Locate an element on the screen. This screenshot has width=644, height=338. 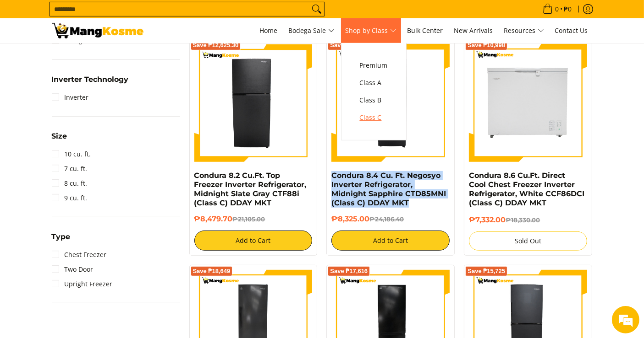
a: Class A is located at coordinates (373, 83).